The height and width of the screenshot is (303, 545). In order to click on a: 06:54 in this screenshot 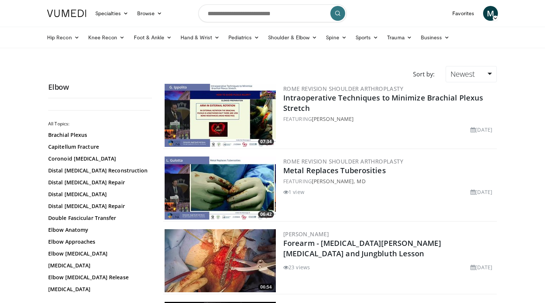, I will do `click(220, 260)`.